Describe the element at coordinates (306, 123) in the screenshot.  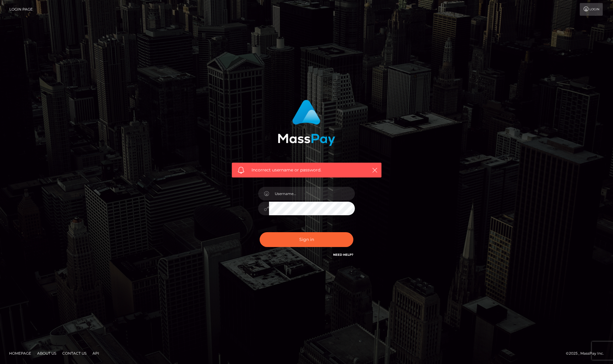
I see `img: MassPay Login` at that location.